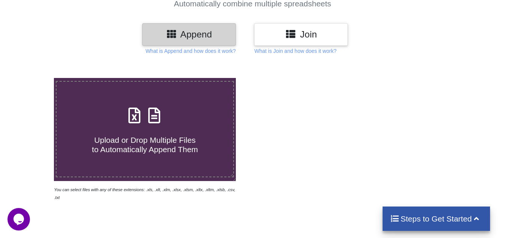  What do you see at coordinates (295, 51) in the screenshot?
I see `p: What is Join and how does it work?` at bounding box center [295, 51].